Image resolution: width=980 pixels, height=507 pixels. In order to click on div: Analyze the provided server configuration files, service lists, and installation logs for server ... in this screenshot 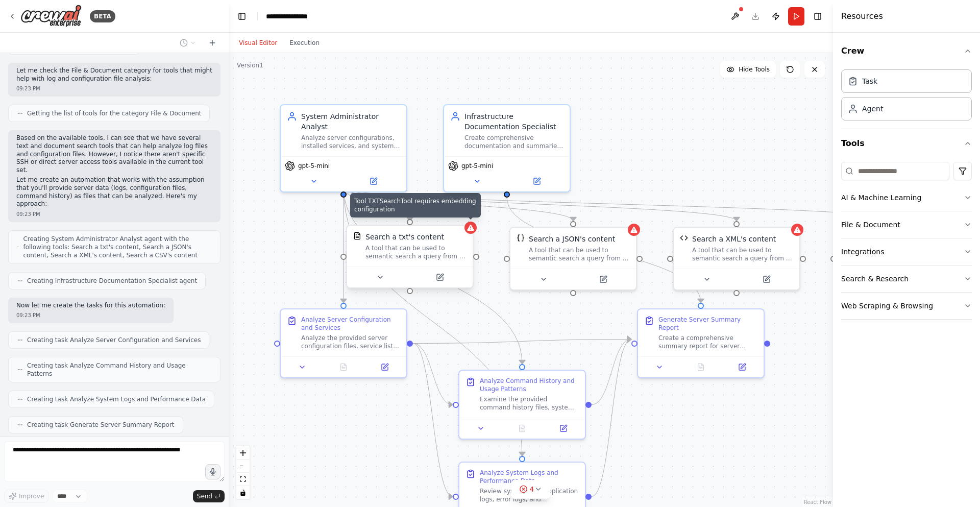, I will do `click(350, 342)`.